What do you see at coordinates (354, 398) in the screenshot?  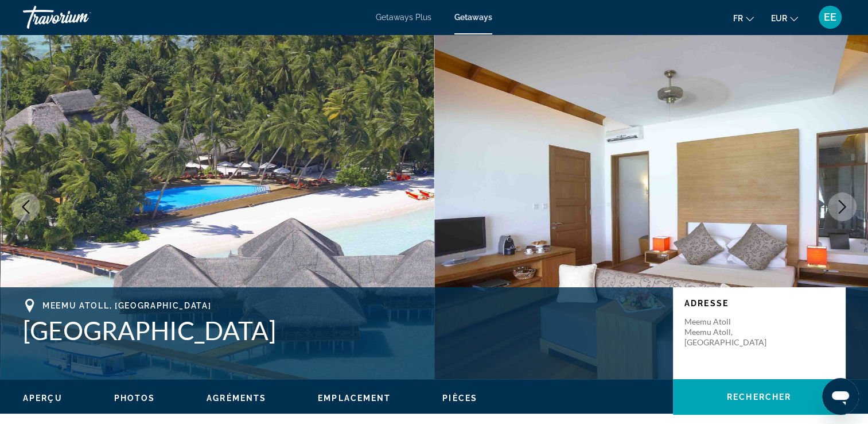 I see `span: Emplacement` at bounding box center [354, 398].